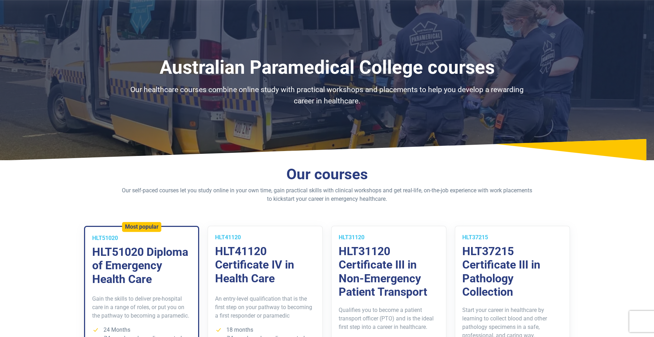  I want to click on h5: Most popular, so click(142, 227).